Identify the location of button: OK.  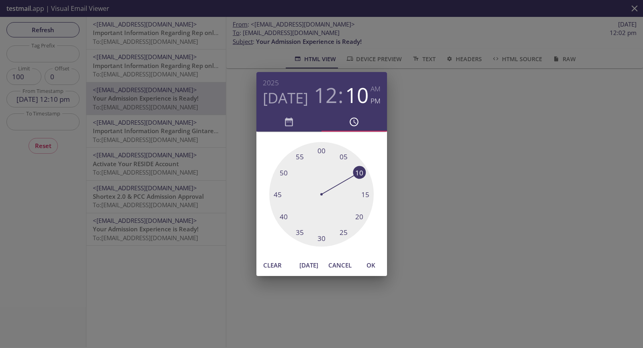
(371, 265).